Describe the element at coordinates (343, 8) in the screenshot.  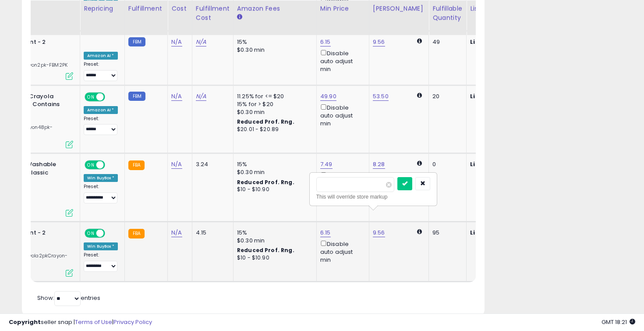
I see `div: Min Price` at that location.